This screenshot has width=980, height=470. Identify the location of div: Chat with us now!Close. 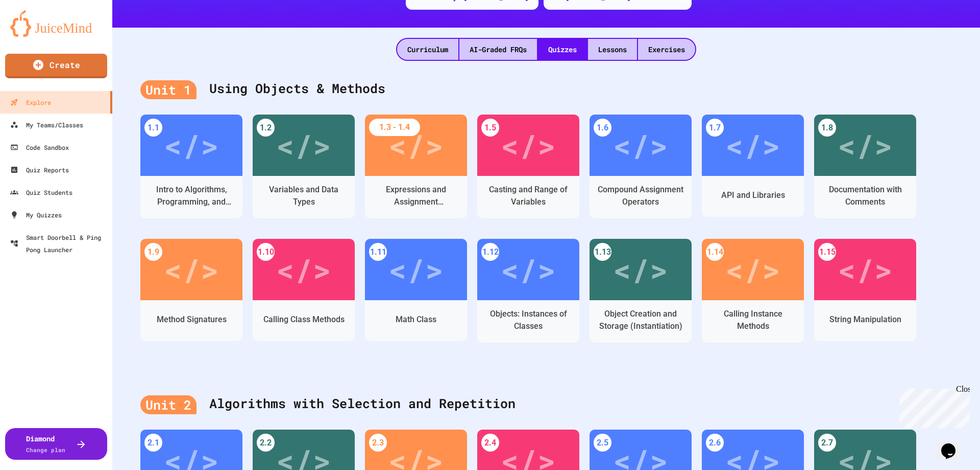
(38, 34).